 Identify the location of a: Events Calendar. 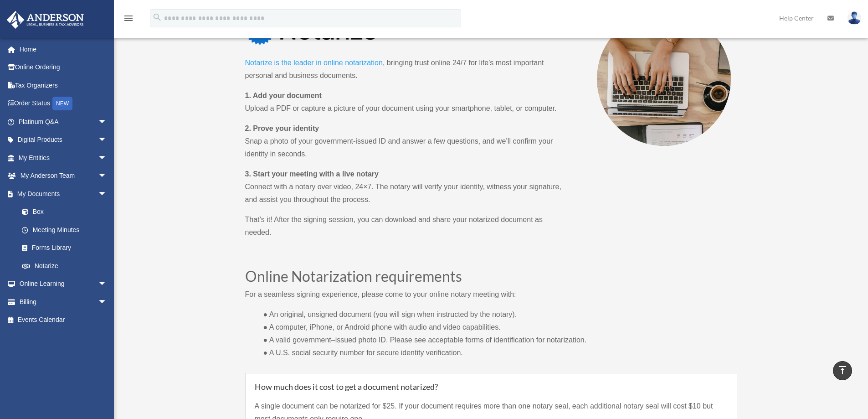
(63, 320).